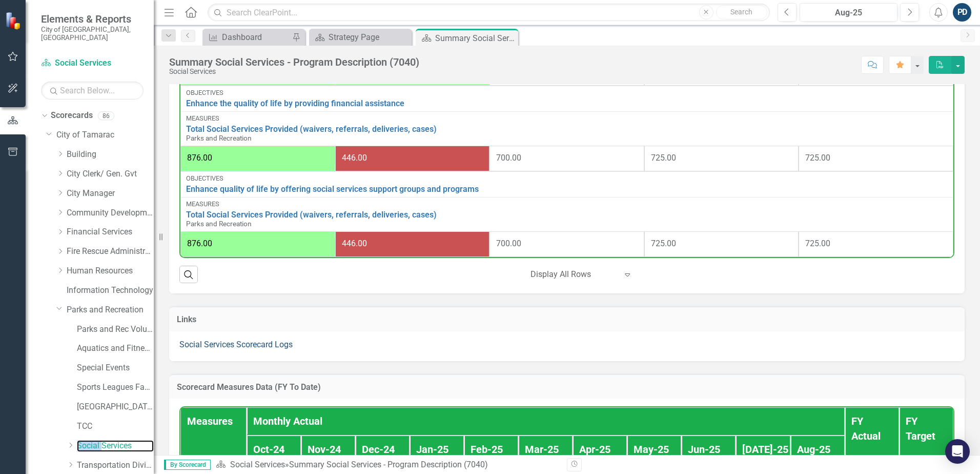  I want to click on a: Information Technology, so click(110, 290).